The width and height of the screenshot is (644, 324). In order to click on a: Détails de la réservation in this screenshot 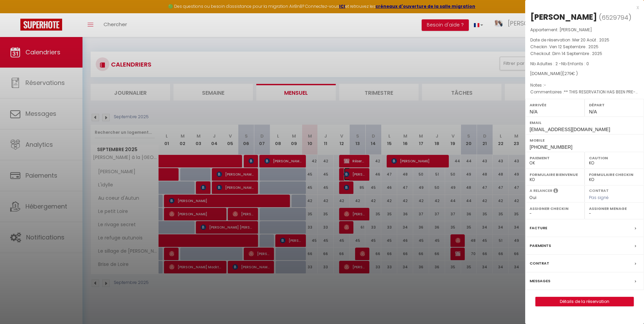, I will do `click(585, 302)`.